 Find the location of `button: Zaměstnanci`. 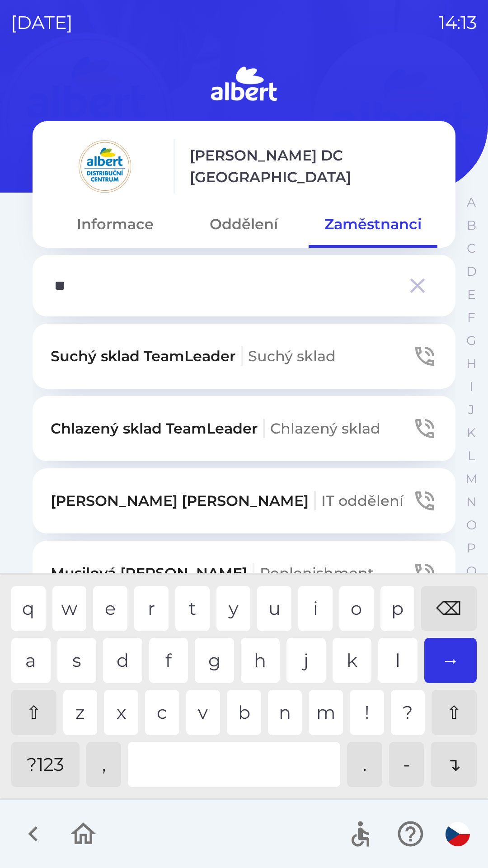

button: Zaměstnanci is located at coordinates (373, 224).